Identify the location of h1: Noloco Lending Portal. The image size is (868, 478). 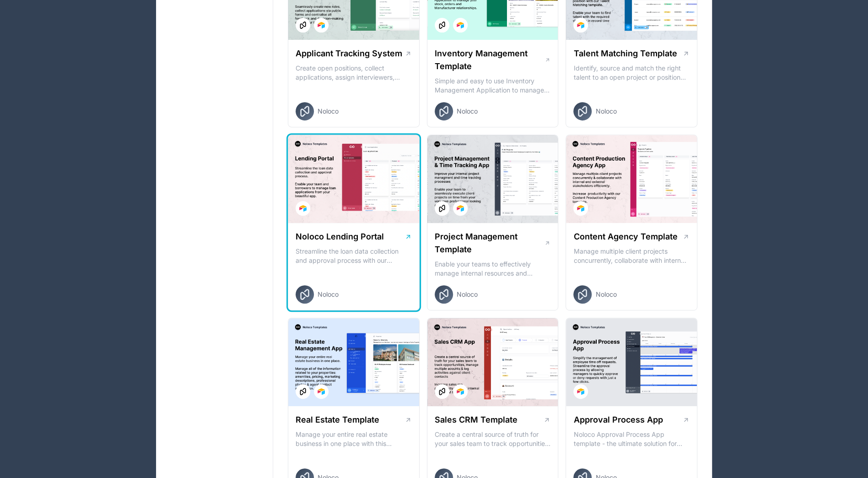
(340, 237).